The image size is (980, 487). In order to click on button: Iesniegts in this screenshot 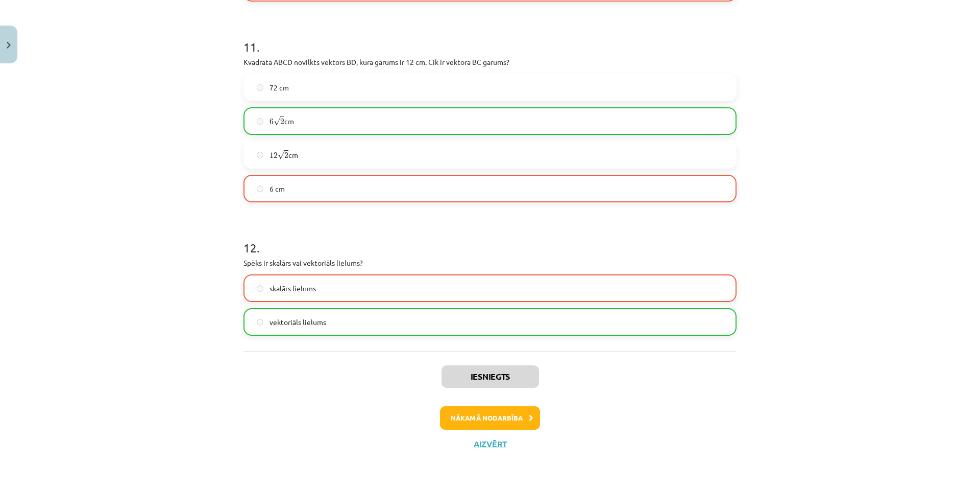, I will do `click(490, 376)`.